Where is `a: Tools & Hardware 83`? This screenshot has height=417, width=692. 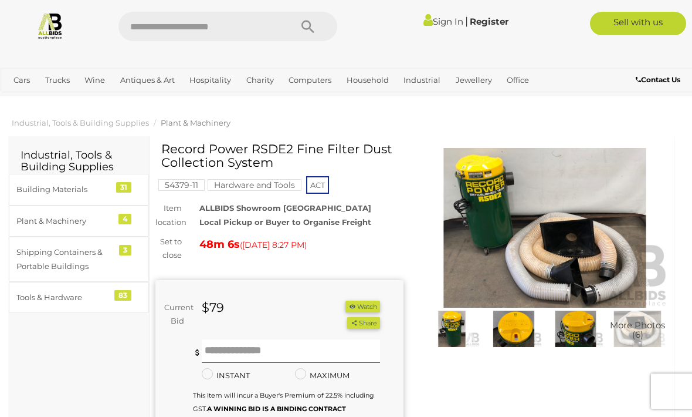
a: Tools & Hardware 83 is located at coordinates (79, 297).